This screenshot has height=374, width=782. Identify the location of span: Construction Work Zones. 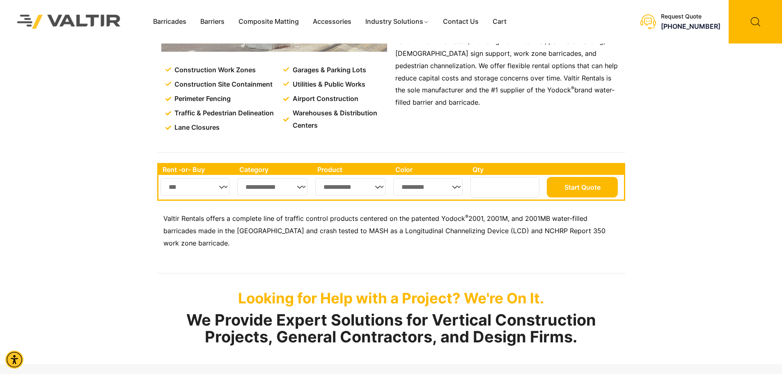
(214, 70).